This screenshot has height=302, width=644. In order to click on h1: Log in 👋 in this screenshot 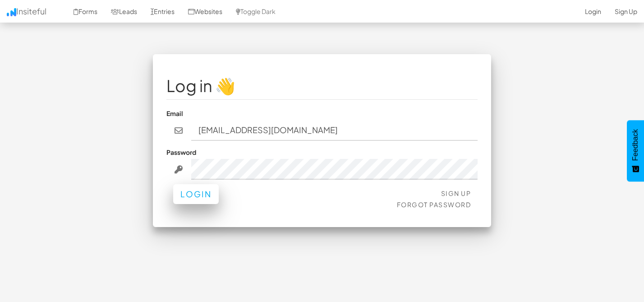, I will do `click(322, 86)`.